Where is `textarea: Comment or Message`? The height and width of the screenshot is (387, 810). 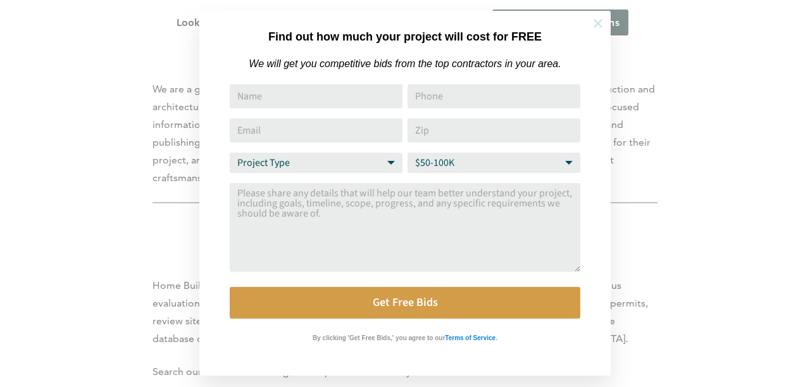 textarea: Comment or Message is located at coordinates (405, 227).